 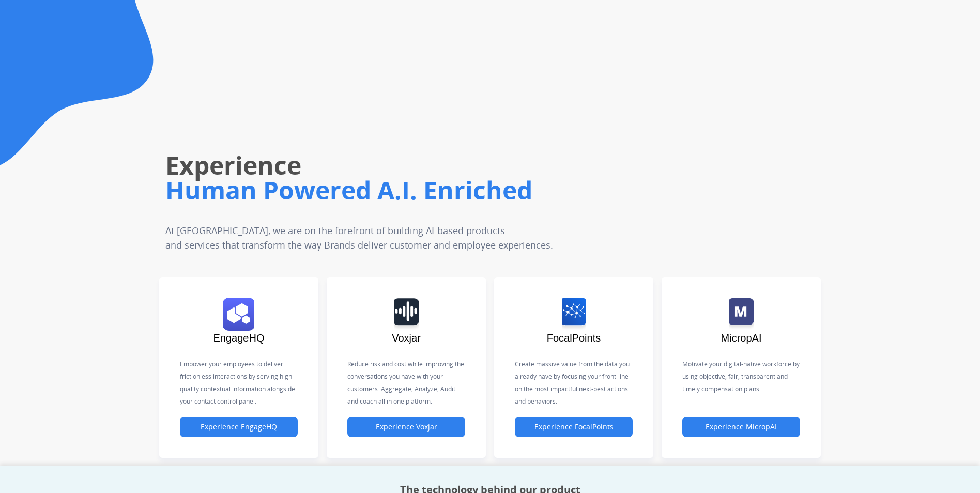 What do you see at coordinates (428, 190) in the screenshot?
I see `h1: Human Powered A.I. Enriched` at bounding box center [428, 190].